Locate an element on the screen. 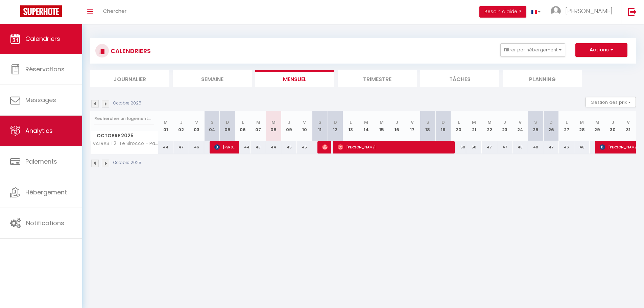 This screenshot has height=308, width=644. th: 01 is located at coordinates (166, 126).